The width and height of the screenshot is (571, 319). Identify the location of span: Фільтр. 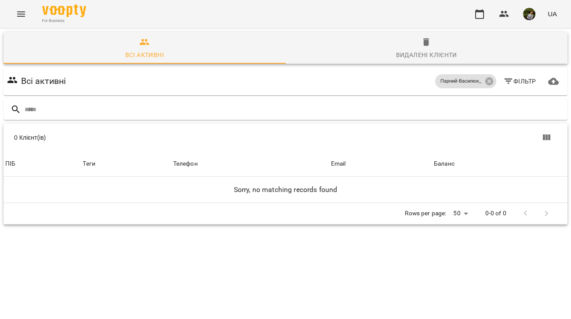
(519, 81).